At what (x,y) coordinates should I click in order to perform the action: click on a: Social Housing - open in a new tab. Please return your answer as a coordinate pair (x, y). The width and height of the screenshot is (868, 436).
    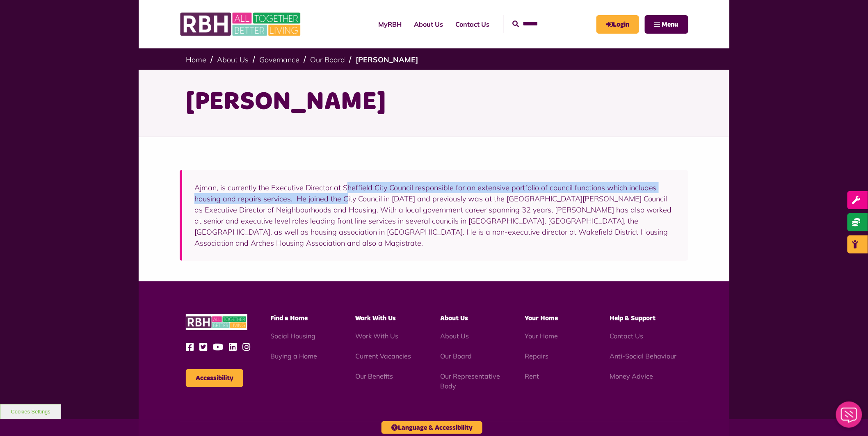
    Looking at the image, I should click on (293, 336).